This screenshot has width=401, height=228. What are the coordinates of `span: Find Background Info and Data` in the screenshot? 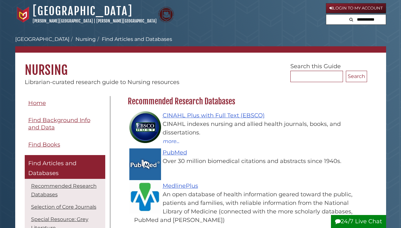 It's located at (59, 124).